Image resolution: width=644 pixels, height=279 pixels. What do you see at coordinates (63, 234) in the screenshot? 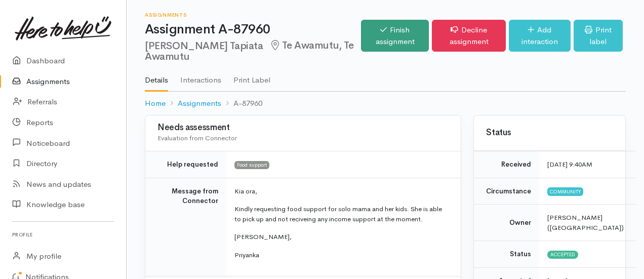
I see `h6: Profile` at bounding box center [63, 234].